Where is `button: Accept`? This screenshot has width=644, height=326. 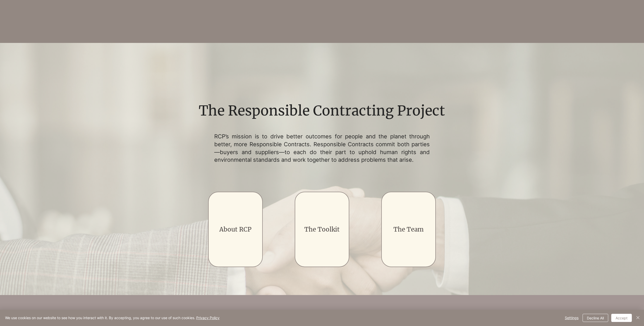 button: Accept is located at coordinates (621, 318).